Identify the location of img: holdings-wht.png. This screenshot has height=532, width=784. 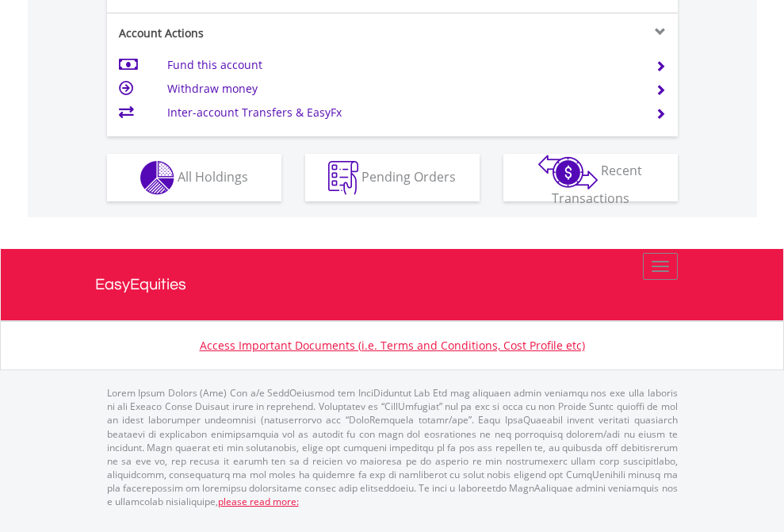
(157, 177).